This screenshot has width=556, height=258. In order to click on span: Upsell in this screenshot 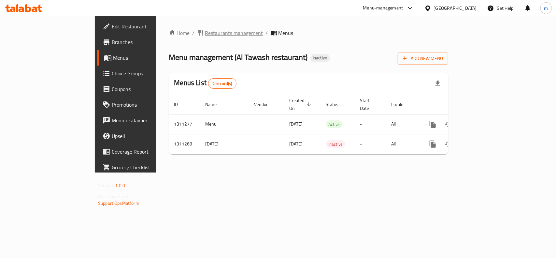, I will do `click(147, 136)`.